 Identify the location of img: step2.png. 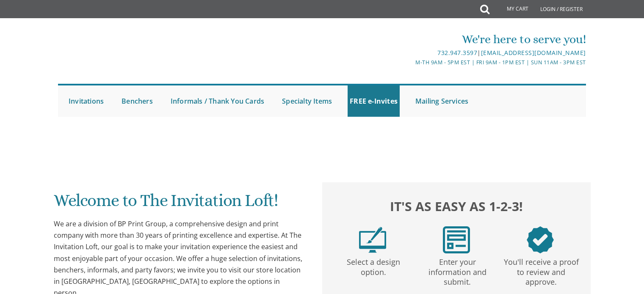
(457, 240).